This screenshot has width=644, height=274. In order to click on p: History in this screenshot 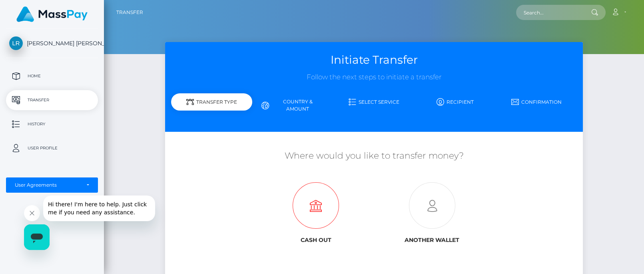, I will do `click(52, 124)`.